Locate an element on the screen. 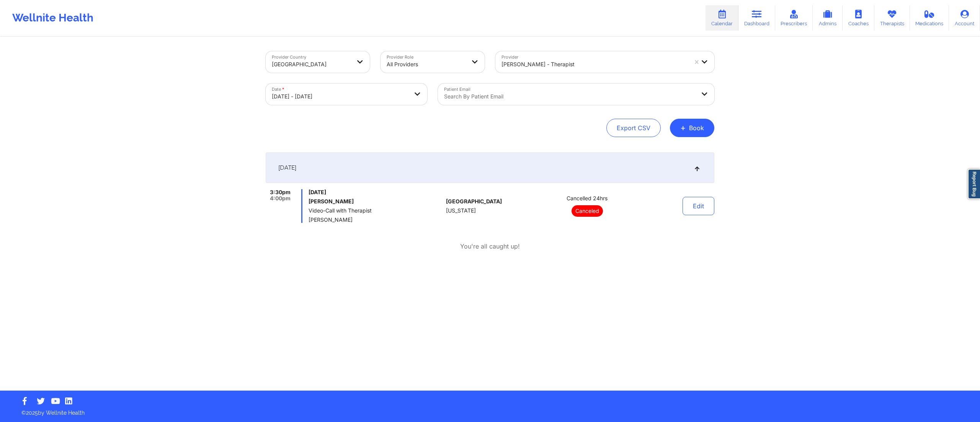  div: All Providers is located at coordinates (426, 64).